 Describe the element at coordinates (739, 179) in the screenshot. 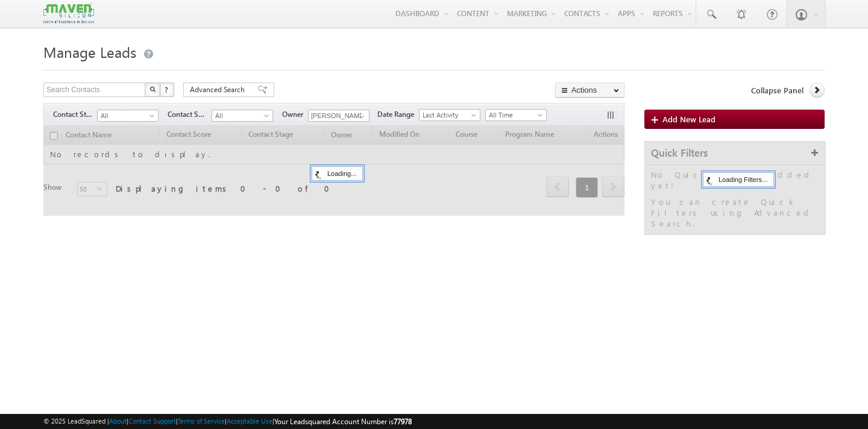

I see `div: Loading Filters...` at that location.